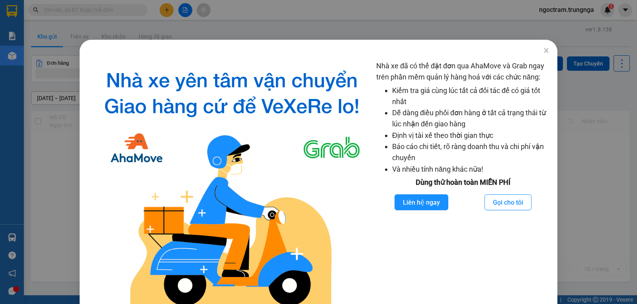  Describe the element at coordinates (546, 51) in the screenshot. I see `button: Close` at that location.